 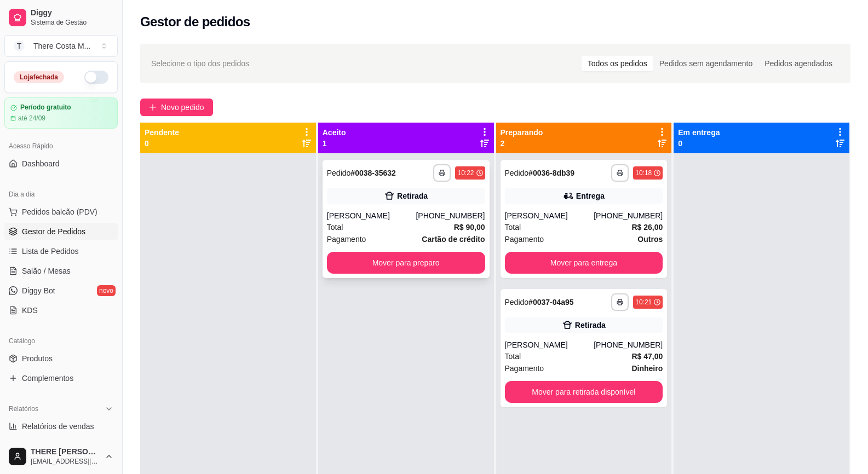 What do you see at coordinates (61, 212) in the screenshot?
I see `button: Pedidos balcão (PDV)` at bounding box center [61, 212].